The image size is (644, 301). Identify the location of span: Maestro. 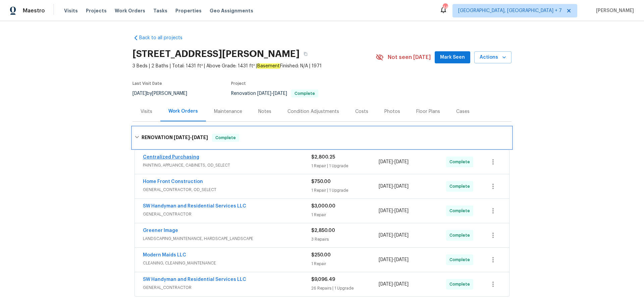
(34, 11).